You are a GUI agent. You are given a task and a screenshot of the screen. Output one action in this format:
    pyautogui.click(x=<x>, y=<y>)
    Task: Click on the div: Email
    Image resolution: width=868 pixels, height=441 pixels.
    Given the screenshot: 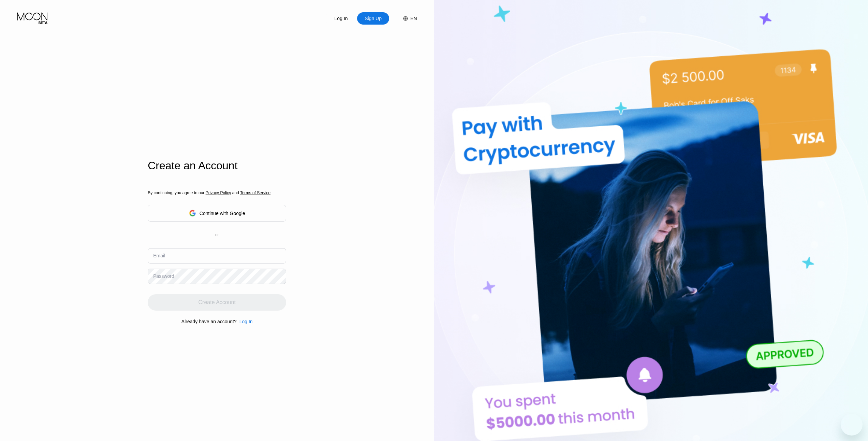 What is the action you would take?
    pyautogui.click(x=159, y=256)
    